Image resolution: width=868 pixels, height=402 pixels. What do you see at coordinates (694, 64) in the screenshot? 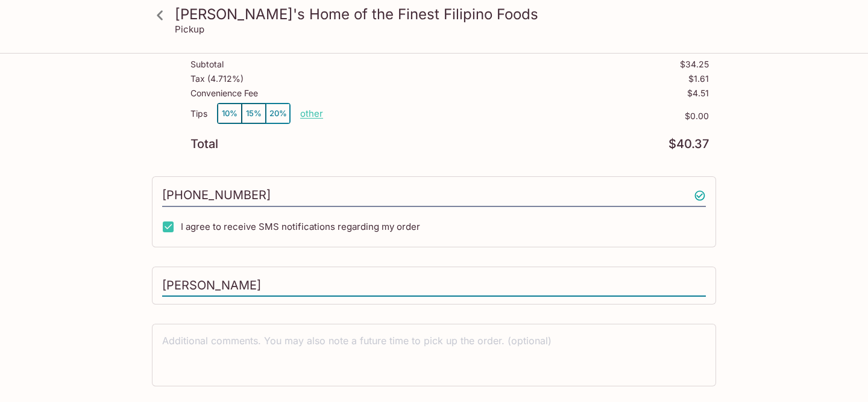
I see `p: $34.25` at bounding box center [694, 64].